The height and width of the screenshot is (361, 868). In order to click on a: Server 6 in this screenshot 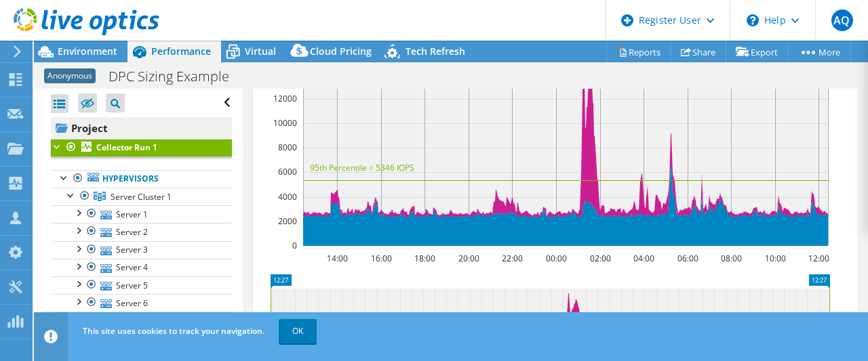, I will do `click(141, 303)`.